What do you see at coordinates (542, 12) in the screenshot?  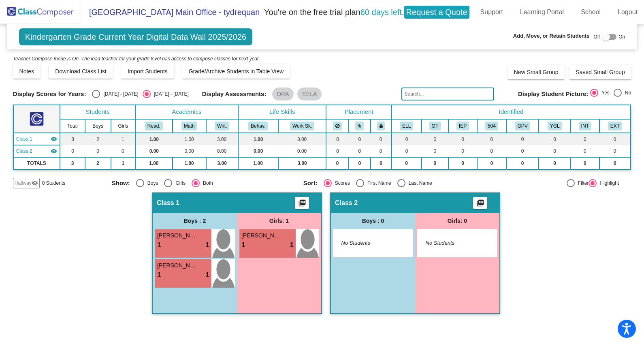 I see `a: Learning Portal` at bounding box center [542, 12].